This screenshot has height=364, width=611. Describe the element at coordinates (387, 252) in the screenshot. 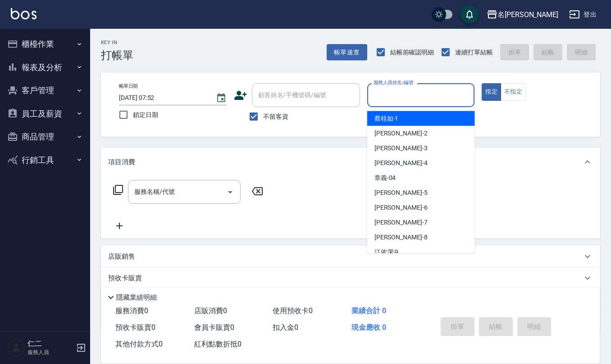

I see `span: 江依潔 -9` at that location.